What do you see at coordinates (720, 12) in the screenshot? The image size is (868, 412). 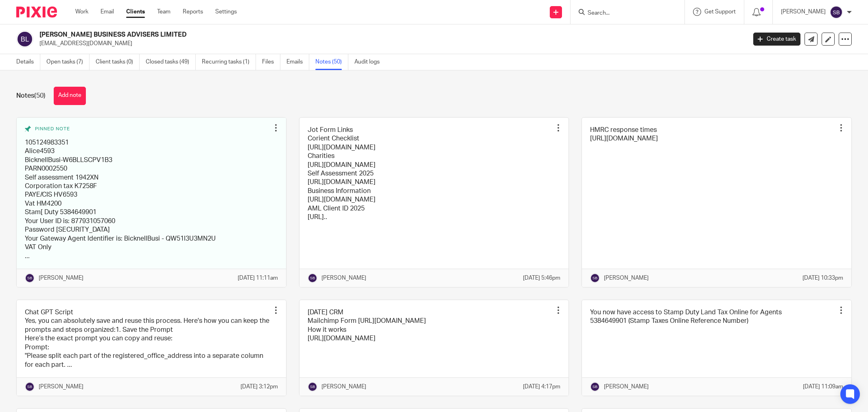 I see `span: Get Support` at bounding box center [720, 12].